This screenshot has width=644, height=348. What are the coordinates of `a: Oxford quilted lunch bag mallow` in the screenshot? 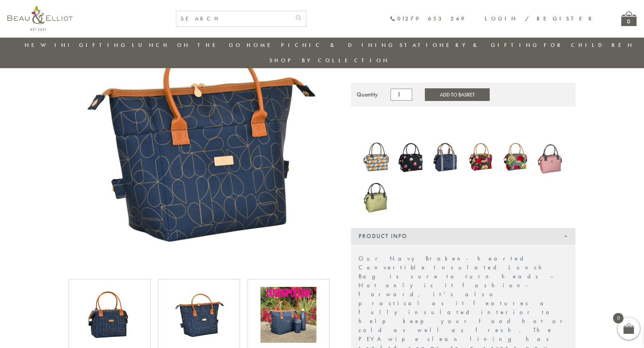 It's located at (551, 158).